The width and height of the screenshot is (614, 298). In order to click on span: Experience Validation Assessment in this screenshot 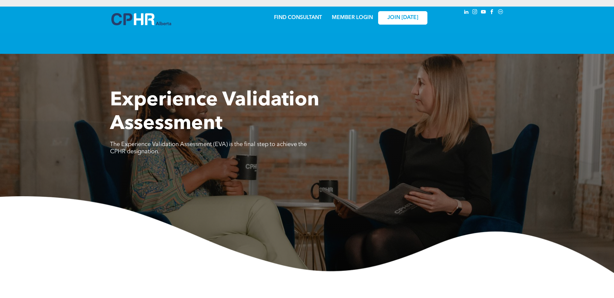, I will do `click(215, 112)`.